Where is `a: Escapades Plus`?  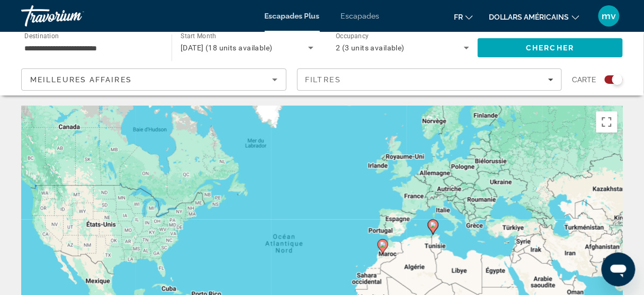
a: Escapades Plus is located at coordinates (292, 16).